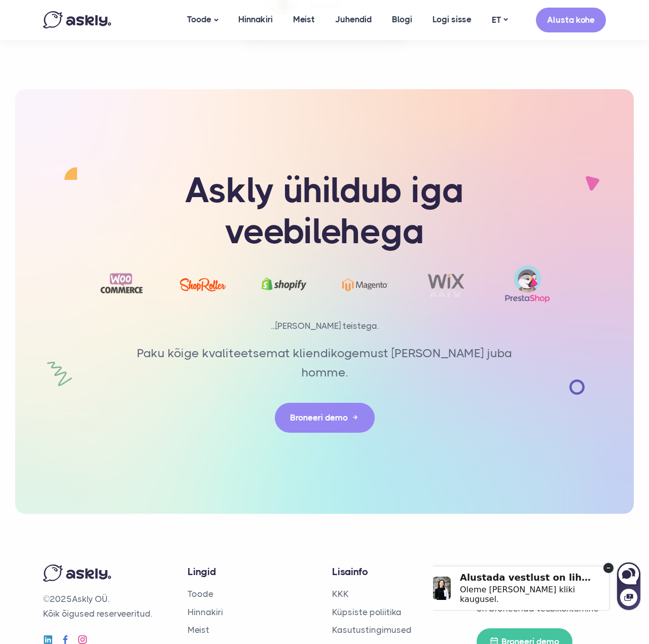  Describe the element at coordinates (365, 285) in the screenshot. I see `img: Magento` at that location.